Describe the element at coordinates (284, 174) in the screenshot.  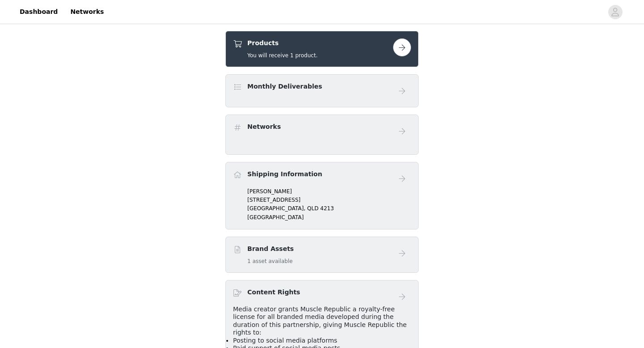
I see `h4: Shipping Information` at that location.